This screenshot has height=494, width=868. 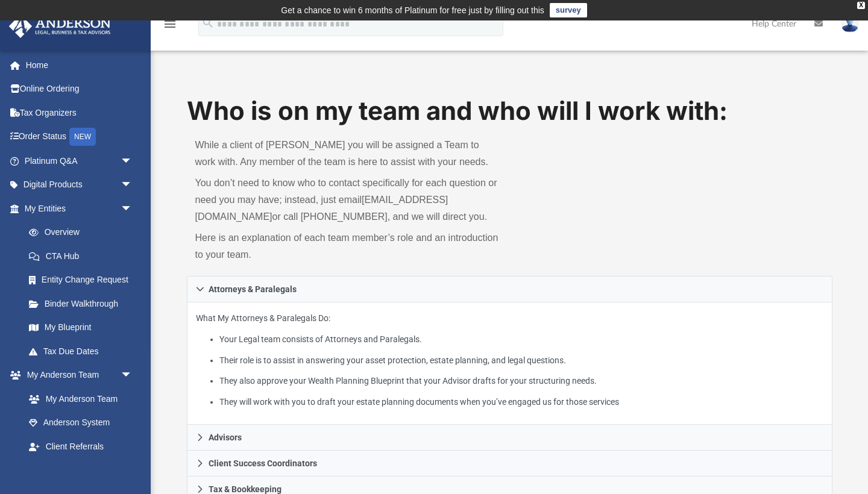 I want to click on i: menu, so click(x=170, y=24).